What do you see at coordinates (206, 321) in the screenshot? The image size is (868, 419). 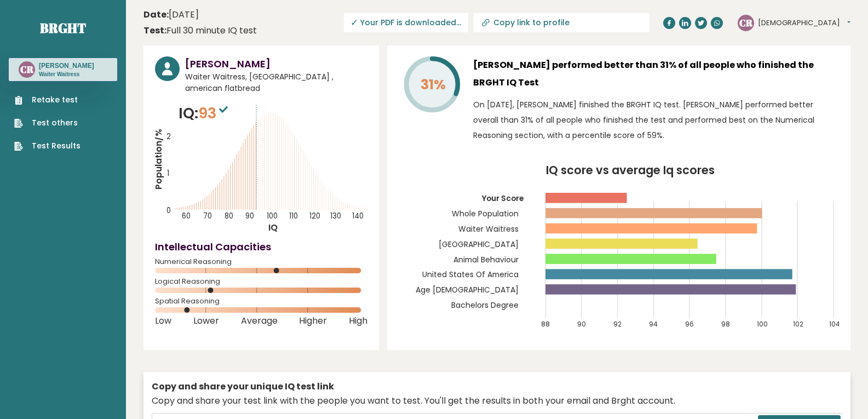 I see `span: Lower` at bounding box center [206, 321].